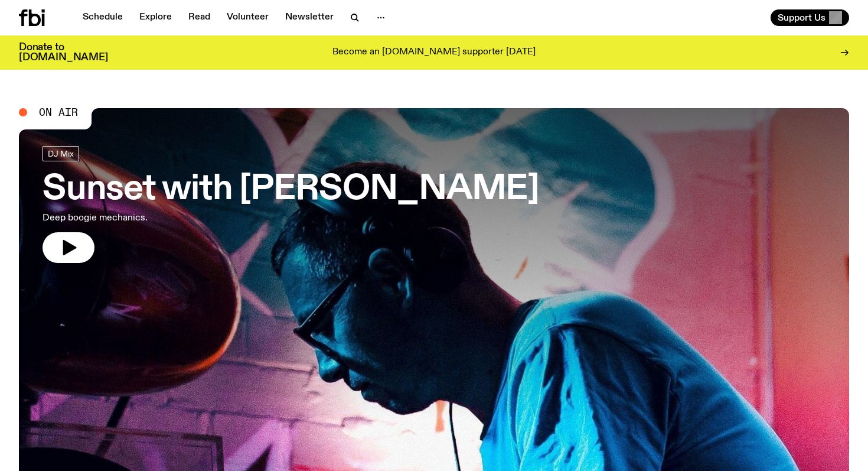  I want to click on p: Deep boogie mechanics., so click(193, 218).